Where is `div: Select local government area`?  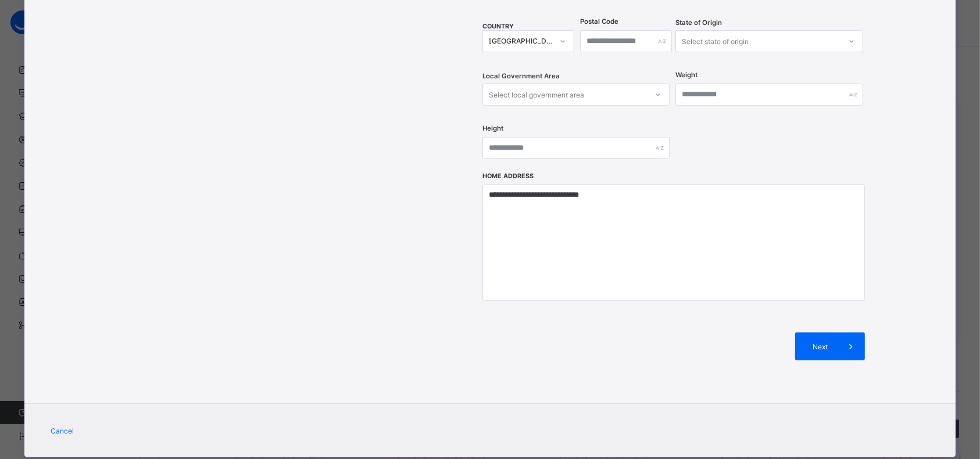
div: Select local government area is located at coordinates (536, 94).